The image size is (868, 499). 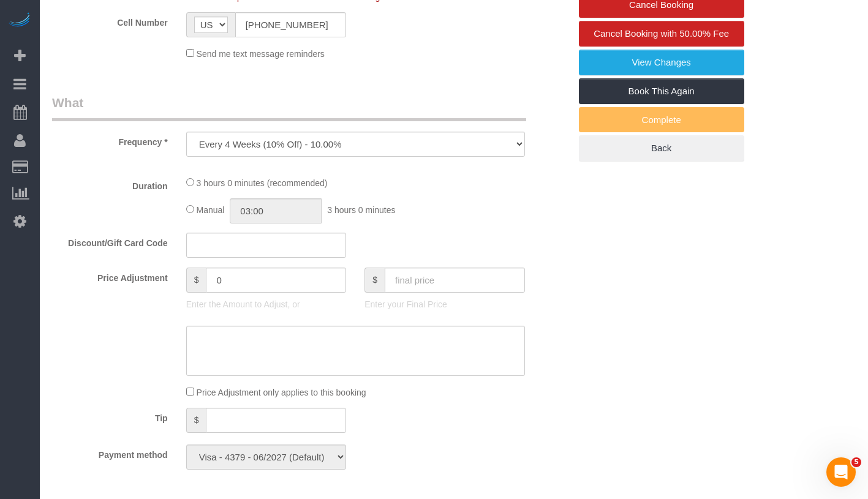 I want to click on a: Cancel Booking with 50.00% Fee, so click(x=662, y=34).